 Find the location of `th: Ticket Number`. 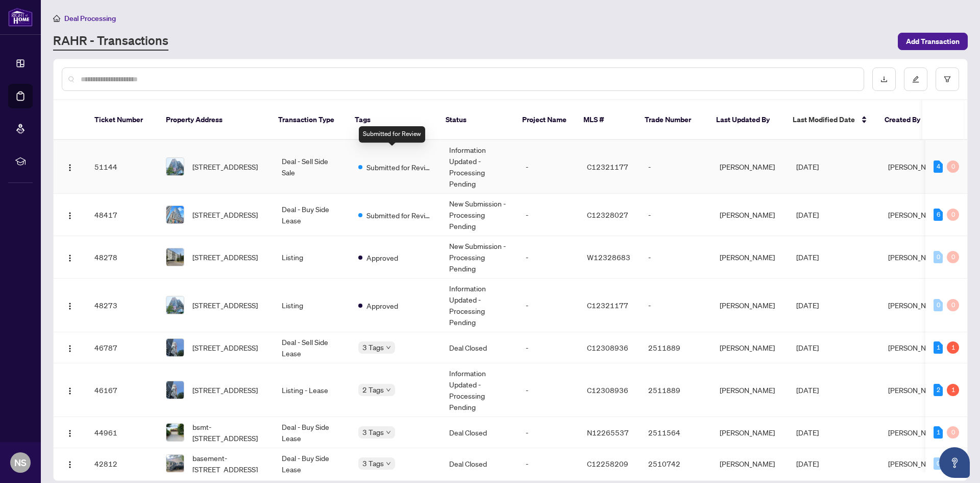

th: Ticket Number is located at coordinates (122, 120).